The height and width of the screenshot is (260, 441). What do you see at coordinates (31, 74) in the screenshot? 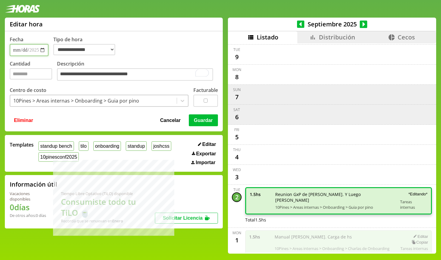
I see `input: Cantidad` at bounding box center [31, 74].